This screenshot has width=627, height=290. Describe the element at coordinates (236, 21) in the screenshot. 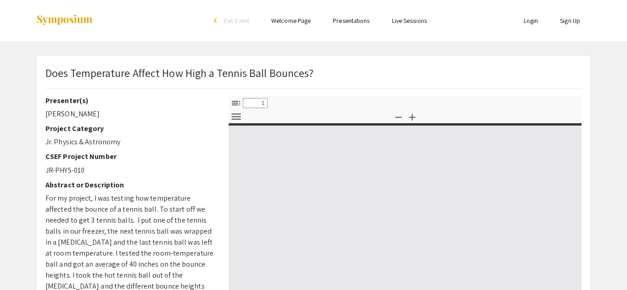

I see `span: Exit Event` at that location.